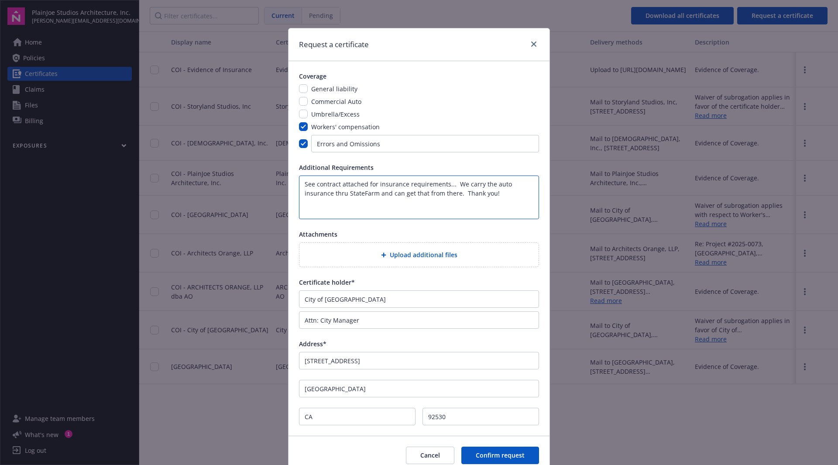 The width and height of the screenshot is (838, 465). Describe the element at coordinates (424, 255) in the screenshot. I see `span: Upload additional files` at that location.